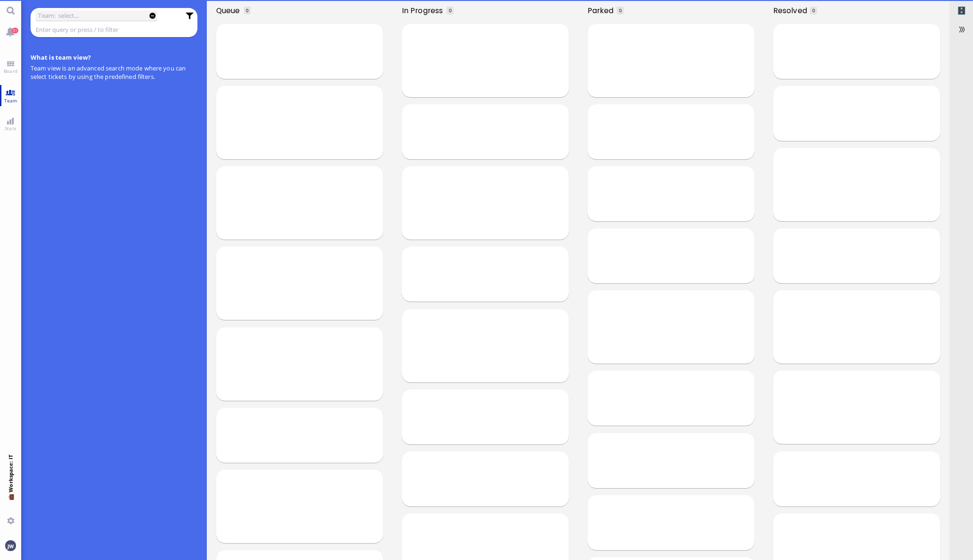 The height and width of the screenshot is (560, 973). I want to click on span: Queue, so click(229, 10).